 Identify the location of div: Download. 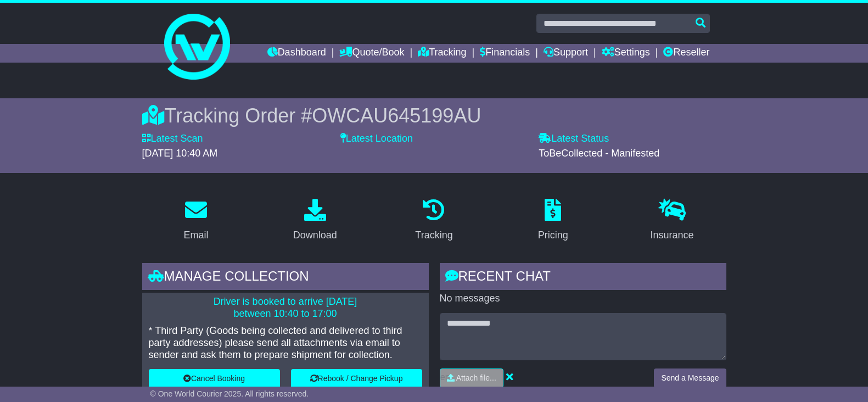
(315, 235).